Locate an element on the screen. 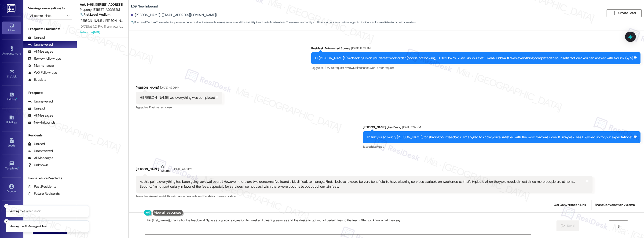  div: Past Residents is located at coordinates (42, 186).